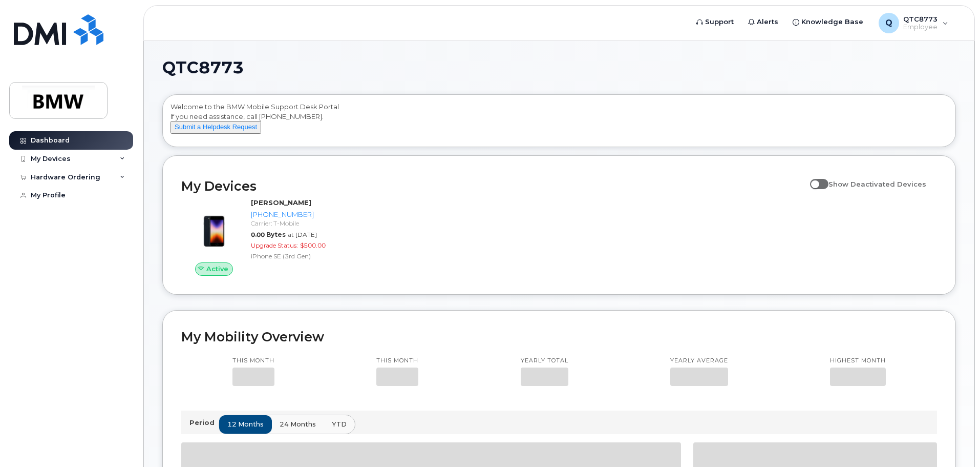  Describe the element at coordinates (814, 179) in the screenshot. I see `input: Show Deactivated Devices` at that location.